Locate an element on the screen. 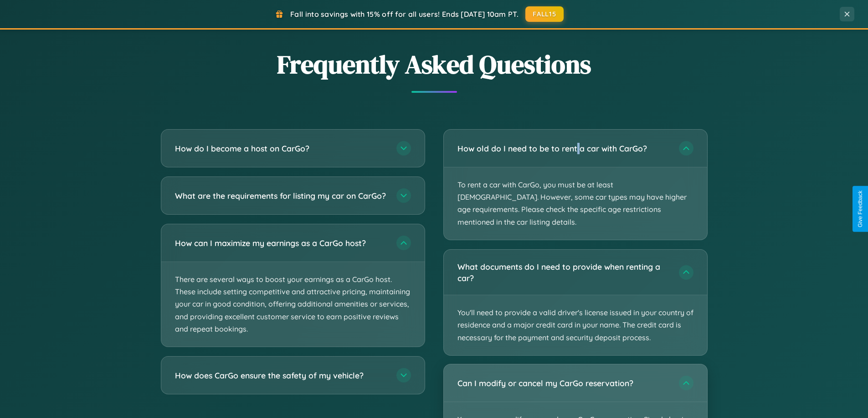 The image size is (868, 418). h3: What are the requirements for listing my car on CarGo? is located at coordinates (281, 195).